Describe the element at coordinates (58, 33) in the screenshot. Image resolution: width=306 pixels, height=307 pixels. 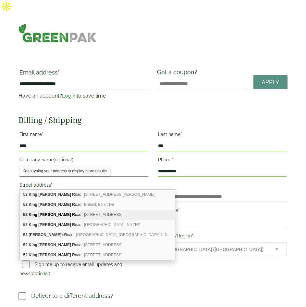
I see `img: GreenPak Supplies` at that location.